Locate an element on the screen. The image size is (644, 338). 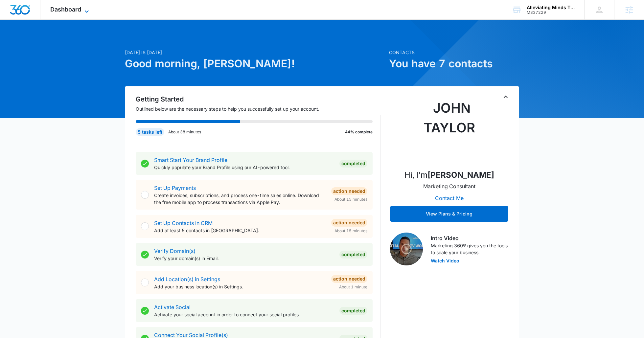
p: Hi, I'm is located at coordinates (449, 175).